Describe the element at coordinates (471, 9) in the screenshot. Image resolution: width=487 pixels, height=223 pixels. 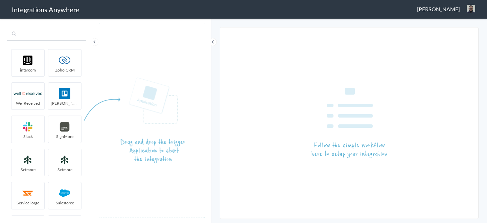
I see `img: 6bc42ec6-7740-4fa3-91e9-94c56f2047da.jpeg` at that location.